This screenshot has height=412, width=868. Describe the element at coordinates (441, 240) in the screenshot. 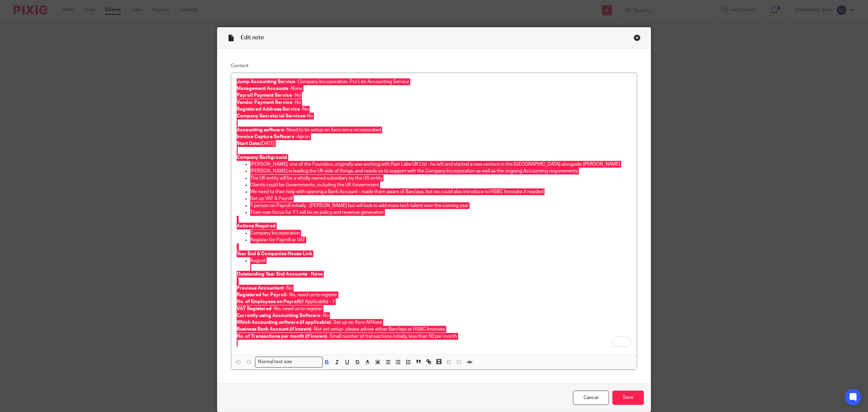

I see `p: Register for Payroll or VAT` at that location.